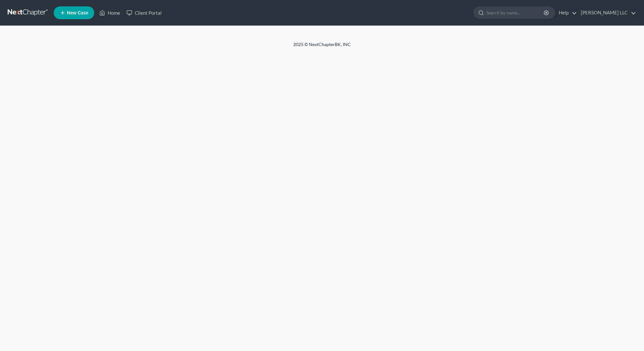 The width and height of the screenshot is (644, 351). Describe the element at coordinates (566, 13) in the screenshot. I see `a: Help` at that location.